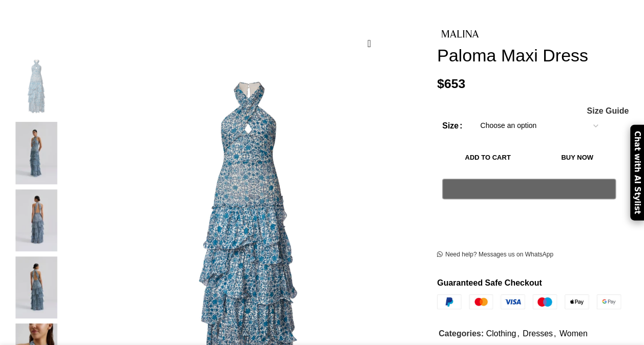 This screenshot has height=345, width=644. I want to click on a: Need help? Messages us on WhatsApp, so click(495, 255).